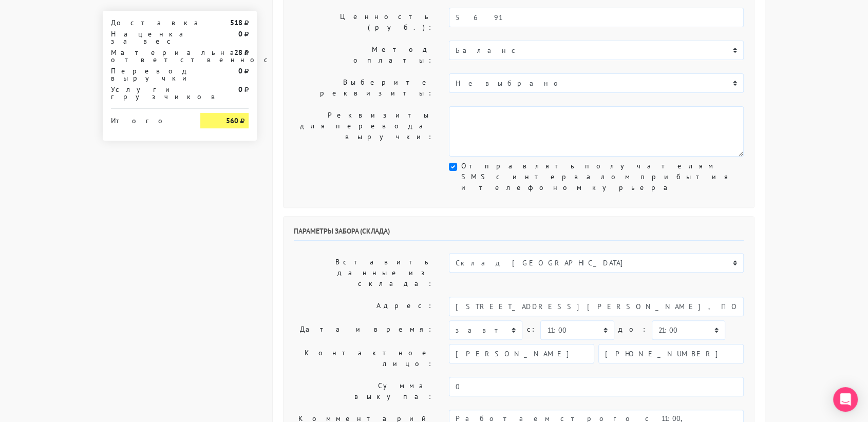  What do you see at coordinates (236, 22) in the screenshot?
I see `strong: 518` at bounding box center [236, 22].